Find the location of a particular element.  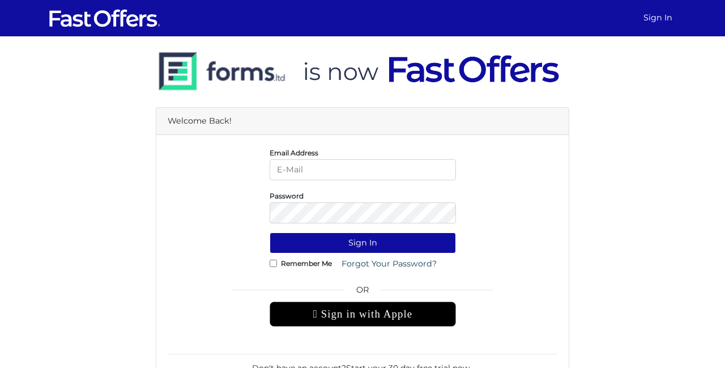

a: Sign In is located at coordinates (658, 18).